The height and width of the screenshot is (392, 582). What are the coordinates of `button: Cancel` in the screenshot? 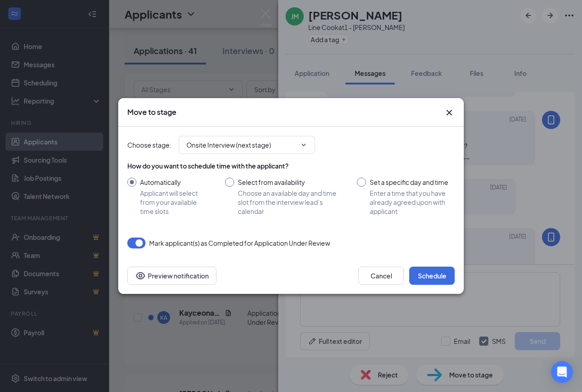 It's located at (381, 276).